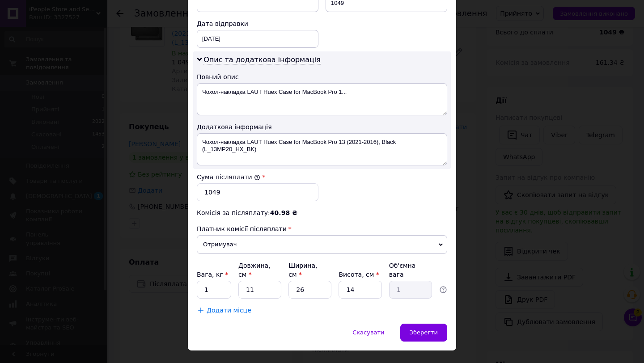  Describe the element at coordinates (322, 150) in the screenshot. I see `textarea: Чохол-накладка LAUT Huex Case for MacBook Pro 13 (2021-2016), Black (L_13MP20_HX_BK)` at that location.